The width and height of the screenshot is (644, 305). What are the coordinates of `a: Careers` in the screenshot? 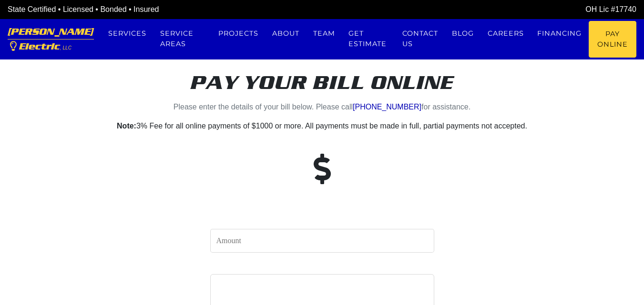 It's located at (505, 33).